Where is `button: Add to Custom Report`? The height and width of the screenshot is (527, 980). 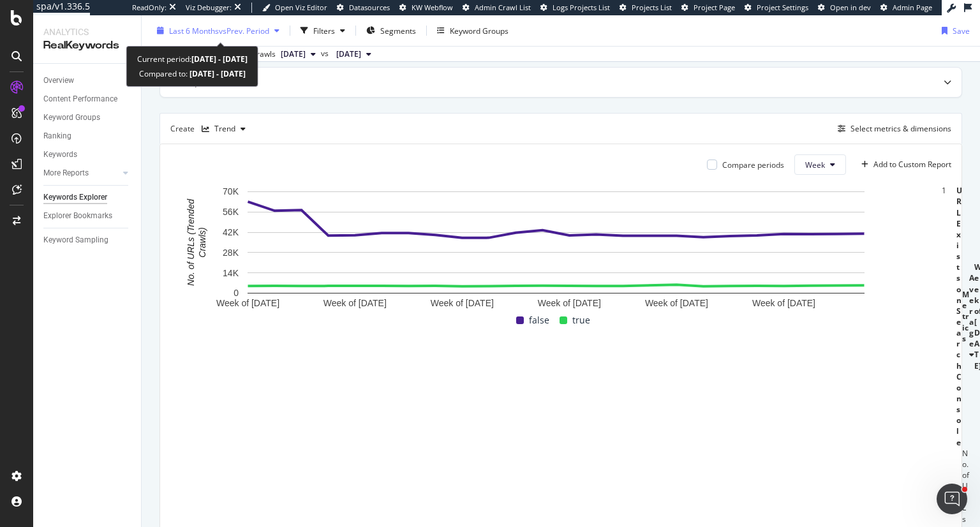 button: Add to Custom Report is located at coordinates (903, 164).